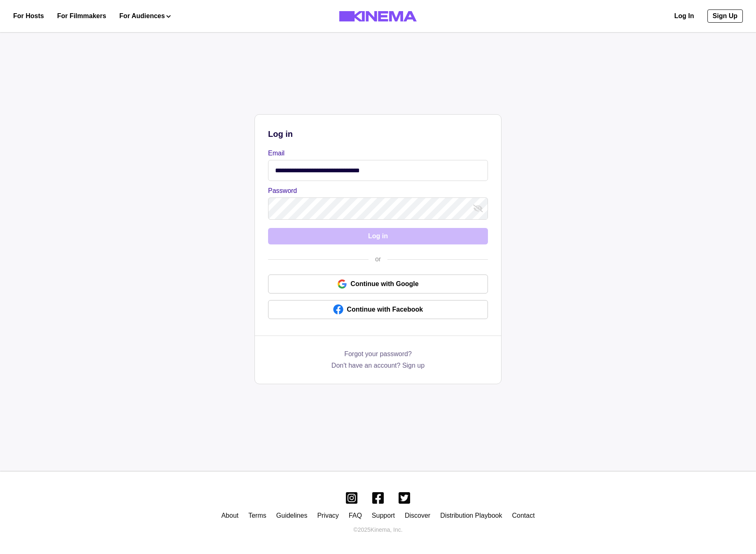 This screenshot has width=756, height=554. What do you see at coordinates (523, 515) in the screenshot?
I see `a: Contact` at bounding box center [523, 515].